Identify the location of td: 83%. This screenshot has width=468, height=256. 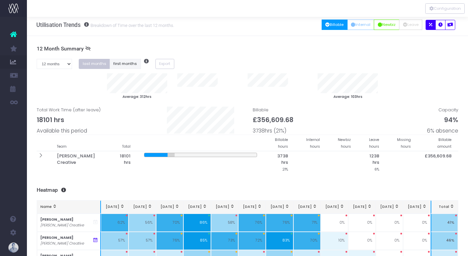
(280, 241).